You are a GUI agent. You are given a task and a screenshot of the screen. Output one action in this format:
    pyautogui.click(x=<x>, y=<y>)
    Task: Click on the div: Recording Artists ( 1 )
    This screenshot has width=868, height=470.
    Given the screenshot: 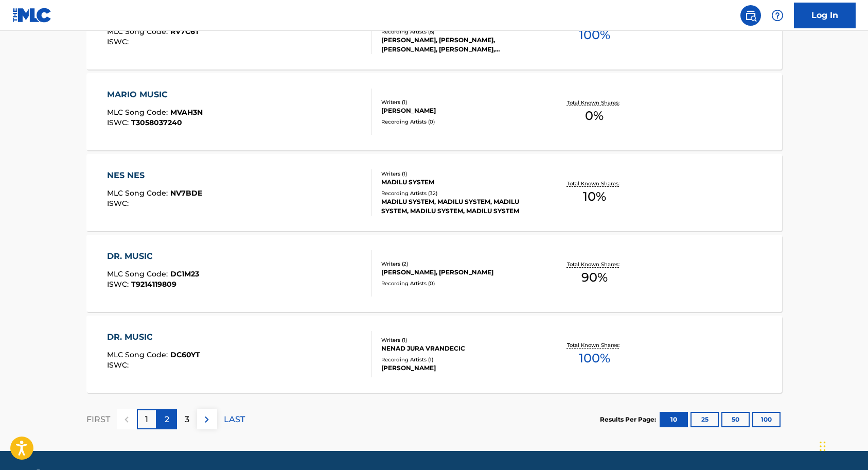 What is the action you would take?
    pyautogui.click(x=459, y=359)
    